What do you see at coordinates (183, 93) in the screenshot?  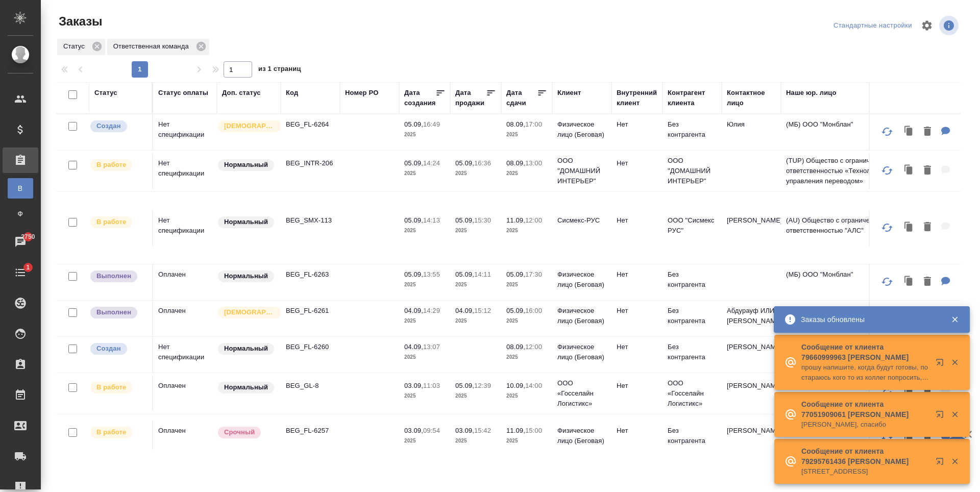 I see `div: Статус оплаты` at bounding box center [183, 93].